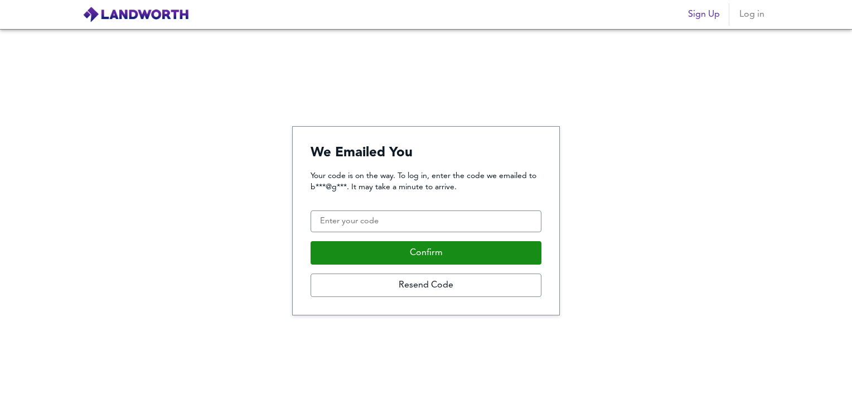  What do you see at coordinates (426, 153) in the screenshot?
I see `h4: We Emailed You` at bounding box center [426, 153].